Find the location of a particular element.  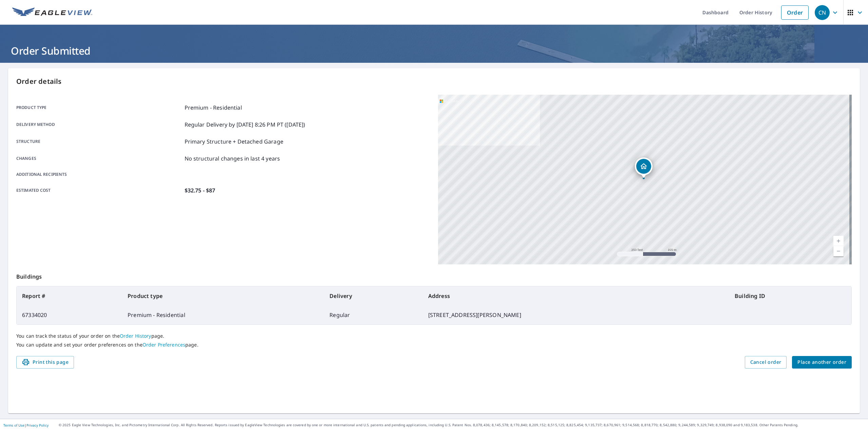

div: Dropped pin, building 1, Residential property, 5917 Patsy Dell Dr Alexandria, LA 71303 is located at coordinates (644, 168).